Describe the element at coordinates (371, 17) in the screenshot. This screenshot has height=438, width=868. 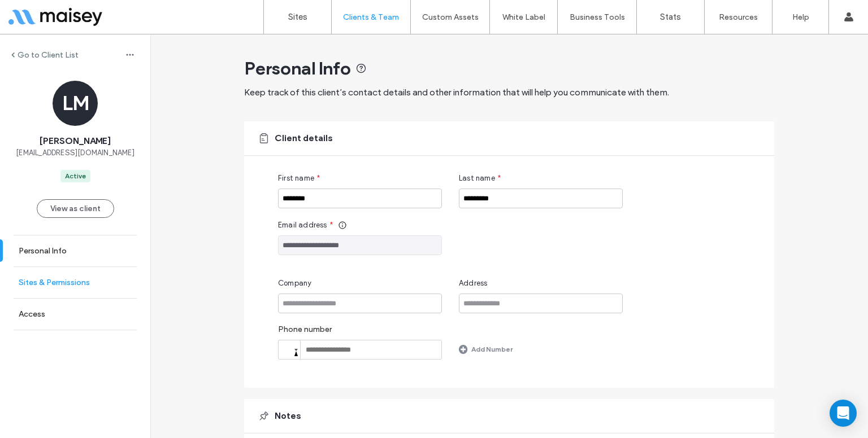
I see `label: Clients & Team` at that location.